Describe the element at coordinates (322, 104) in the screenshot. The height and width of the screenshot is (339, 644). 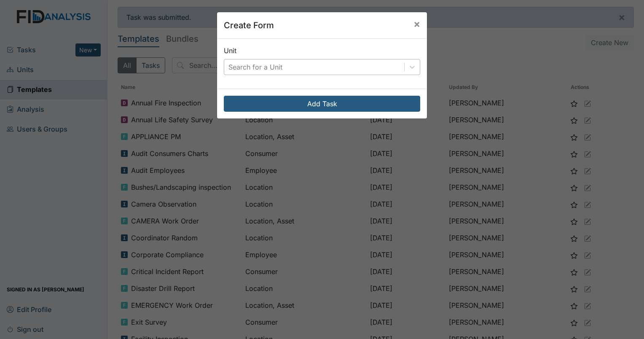
I see `button: Add Task` at that location.